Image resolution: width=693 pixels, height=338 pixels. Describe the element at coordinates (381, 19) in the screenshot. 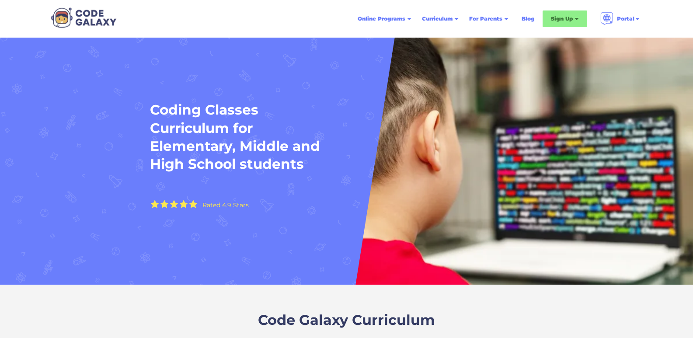

I see `div: Online Programs` at that location.